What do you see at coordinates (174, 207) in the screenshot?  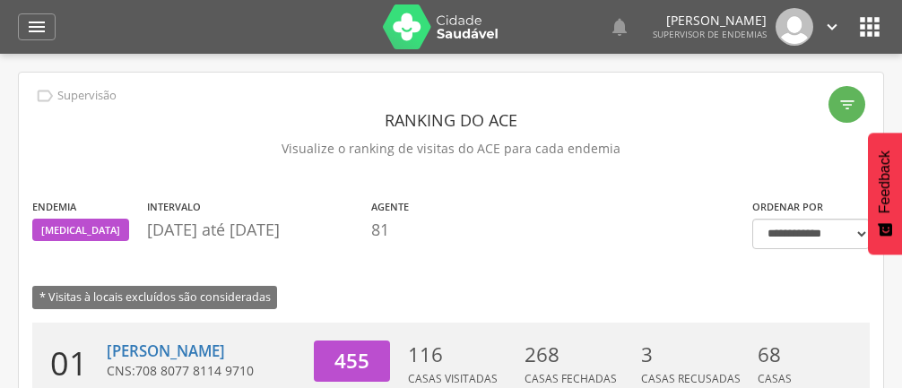 I see `label: Intervalo` at bounding box center [174, 207].